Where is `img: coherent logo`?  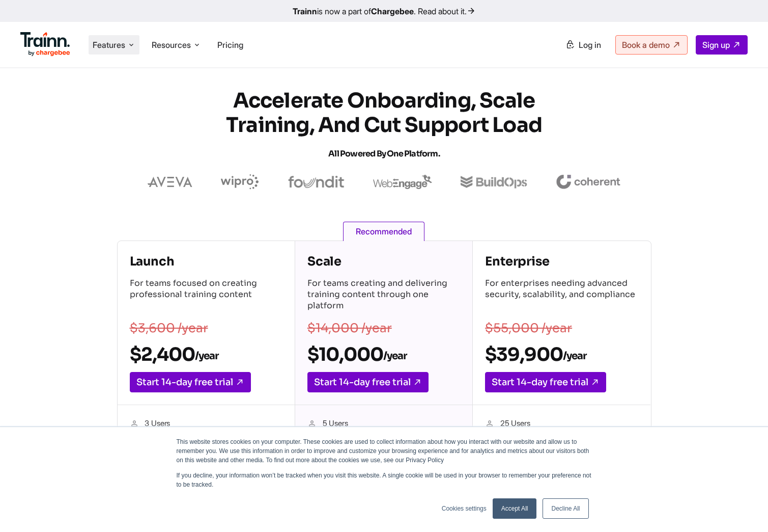 img: coherent logo is located at coordinates (588, 182).